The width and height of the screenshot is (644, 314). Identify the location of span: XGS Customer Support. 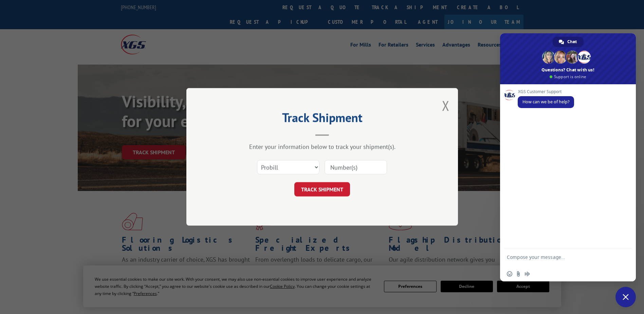
(546, 92).